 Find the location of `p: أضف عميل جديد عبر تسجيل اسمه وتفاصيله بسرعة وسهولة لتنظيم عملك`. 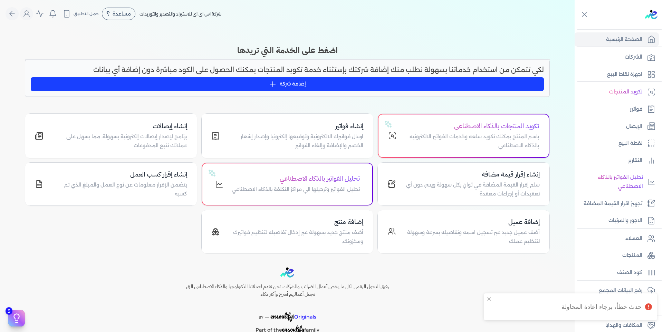

p: أضف عميل جديد عبر تسجيل اسمه وتفاصيله بسرعة وسهولة لتنظيم عملك is located at coordinates (471, 237).